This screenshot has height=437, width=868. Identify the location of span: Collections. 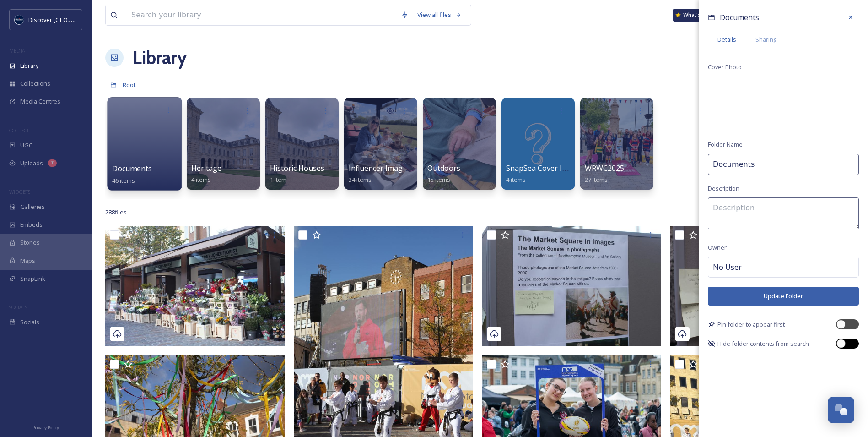
(35, 84).